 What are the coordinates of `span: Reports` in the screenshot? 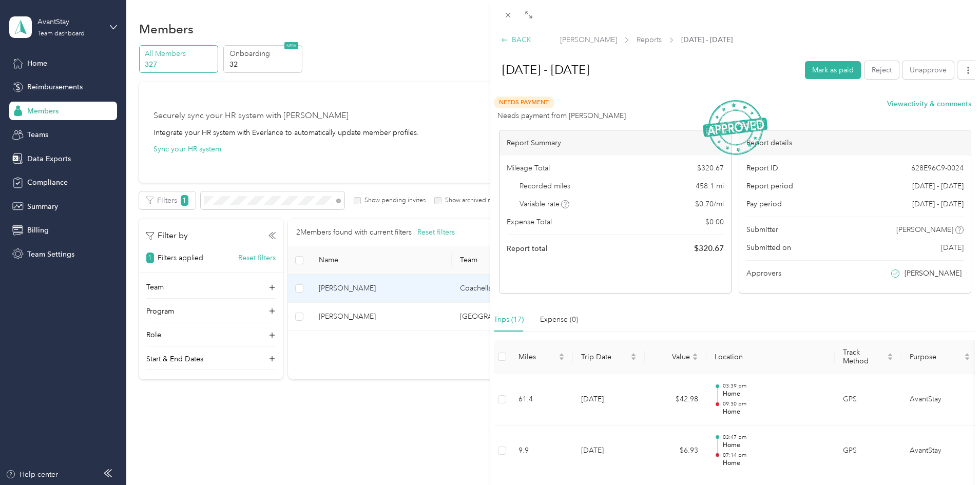 It's located at (649, 39).